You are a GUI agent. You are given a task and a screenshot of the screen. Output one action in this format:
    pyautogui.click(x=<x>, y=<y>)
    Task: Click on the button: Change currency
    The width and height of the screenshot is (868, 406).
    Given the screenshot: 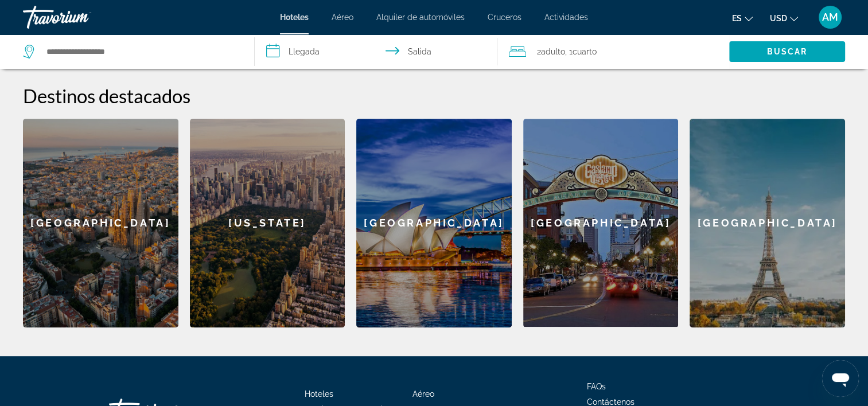 What is the action you would take?
    pyautogui.click(x=783, y=18)
    